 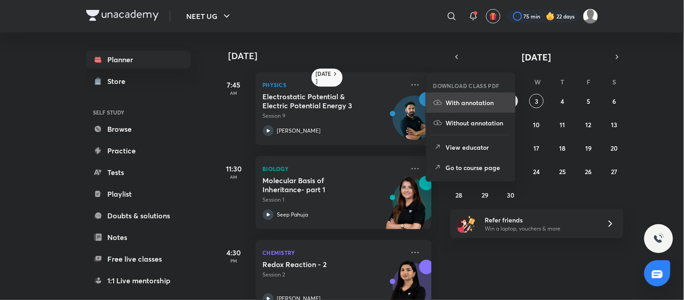 I want to click on h5: 11:30, so click(x=234, y=169).